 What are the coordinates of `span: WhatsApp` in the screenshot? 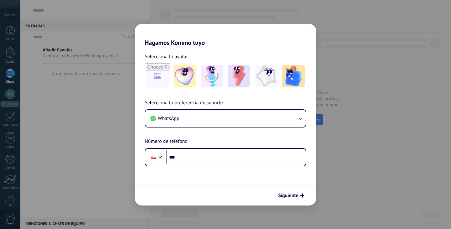 It's located at (169, 119).